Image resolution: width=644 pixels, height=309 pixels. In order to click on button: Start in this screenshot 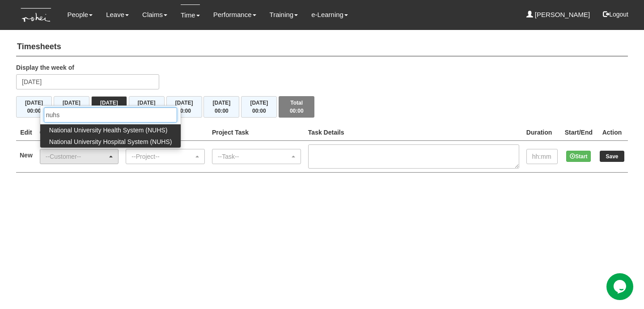, I will do `click(578, 156)`.